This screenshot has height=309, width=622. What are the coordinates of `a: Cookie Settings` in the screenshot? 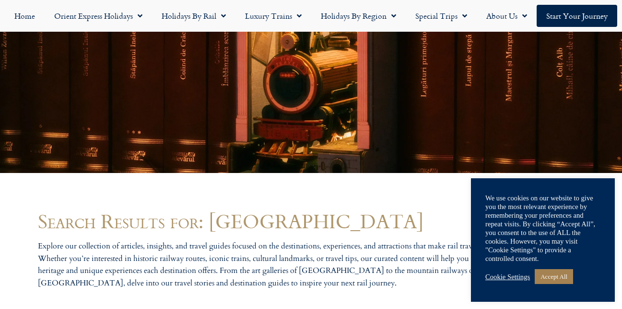 It's located at (508, 276).